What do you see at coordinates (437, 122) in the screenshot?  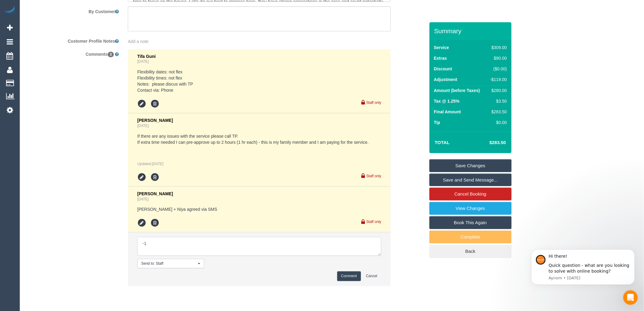 I see `label: Tip` at bounding box center [437, 122].